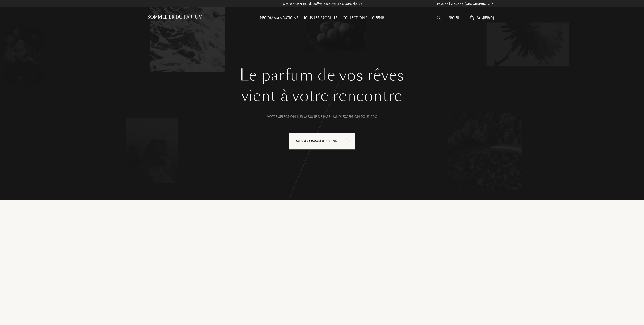 The height and width of the screenshot is (325, 644). Describe the element at coordinates (322, 75) in the screenshot. I see `h1: Le parfum de vos rêves` at that location.